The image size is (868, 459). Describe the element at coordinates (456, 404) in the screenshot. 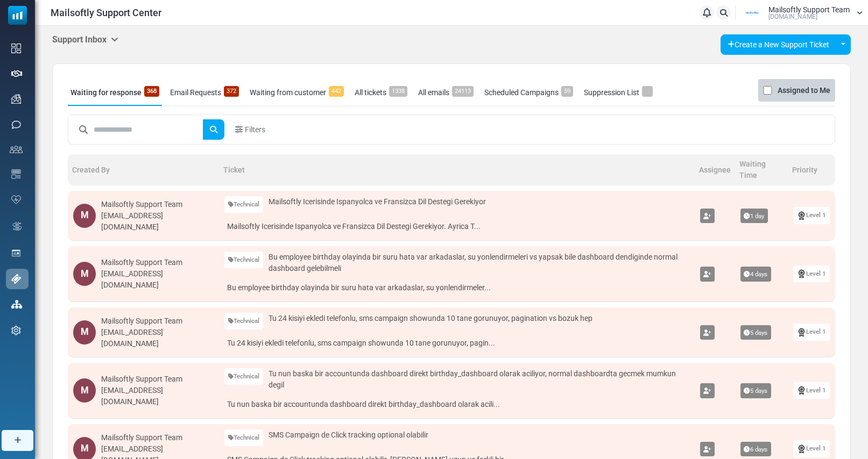

I see `a: Tu nun baska bir accountunda dashboard direkt birthday_dashboard olarak acili...` at that location.